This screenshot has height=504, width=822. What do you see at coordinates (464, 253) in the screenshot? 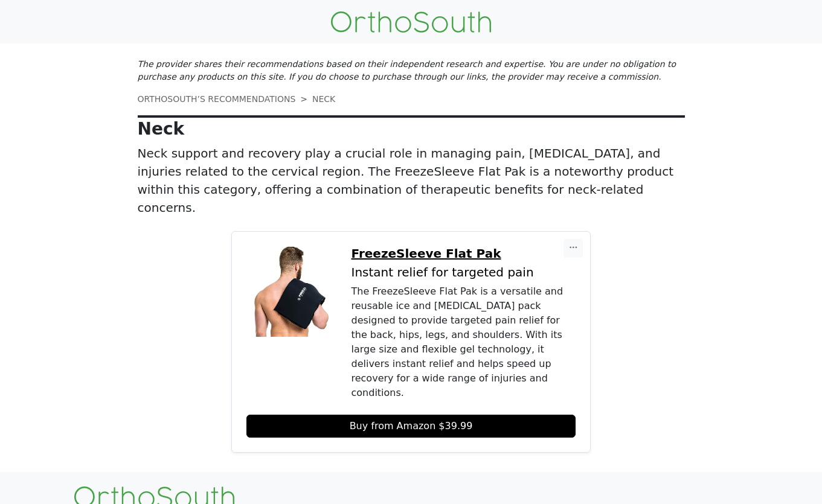
I see `a: FreezeSleeve Flat Pak` at bounding box center [464, 253].